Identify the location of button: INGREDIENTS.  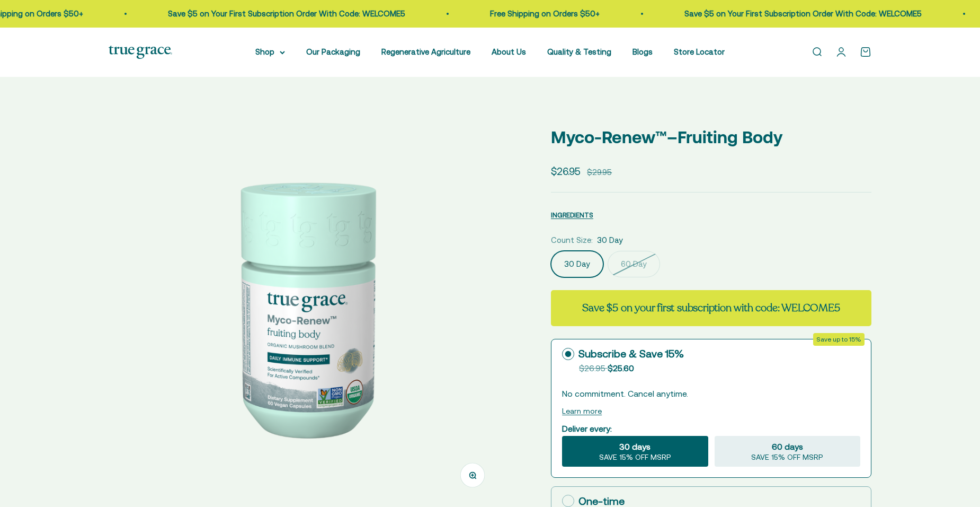
(572, 214).